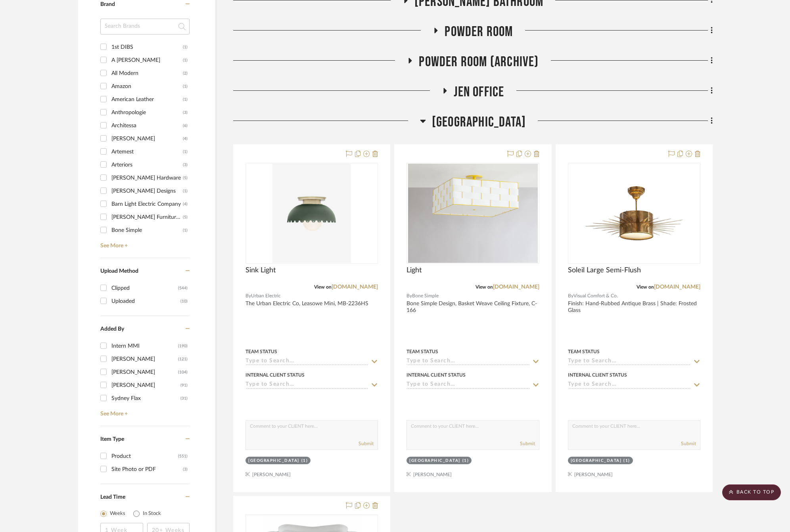  What do you see at coordinates (596, 296) in the screenshot?
I see `span: Visual Comfort & Co.` at bounding box center [596, 296].